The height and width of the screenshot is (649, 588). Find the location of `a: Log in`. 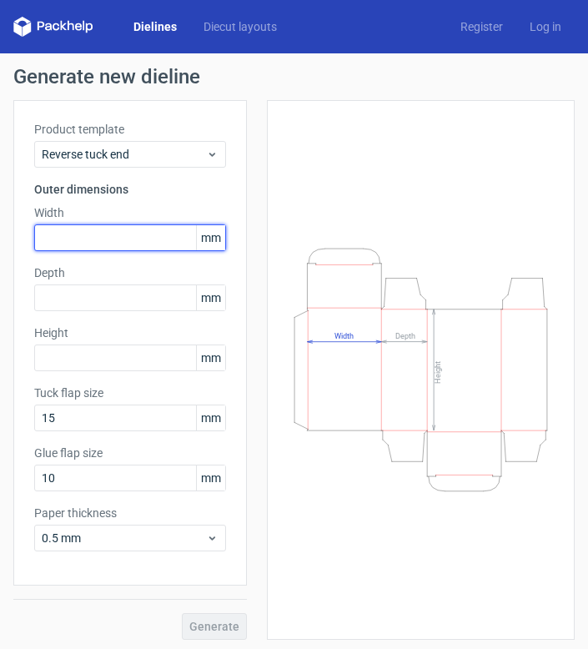

a: Log in is located at coordinates (546, 27).